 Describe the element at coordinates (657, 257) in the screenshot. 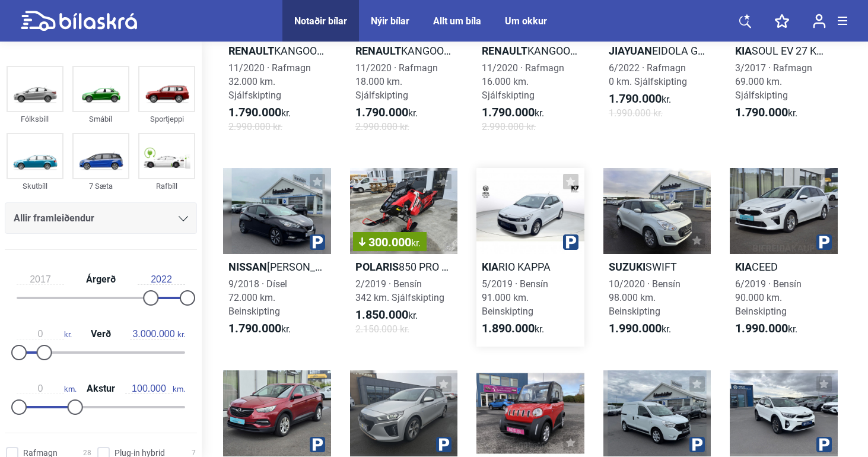

I see `a: SuzukiSWIFT10/2020 · Bensín98.000 km. Beinskipting1.990.000kr.` at that location.